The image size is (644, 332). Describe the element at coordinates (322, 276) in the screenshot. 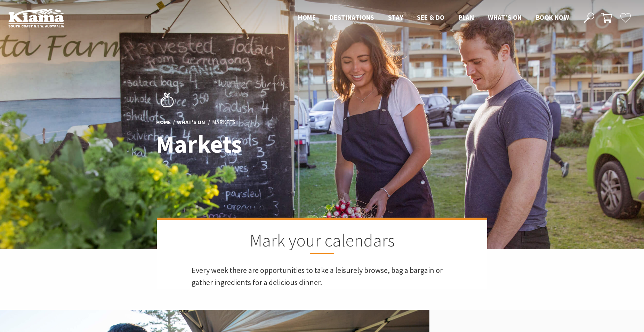

I see `p: Every week there are opportunities to take a leisurely browse, bag a bargain or gather ingredient...` at that location.